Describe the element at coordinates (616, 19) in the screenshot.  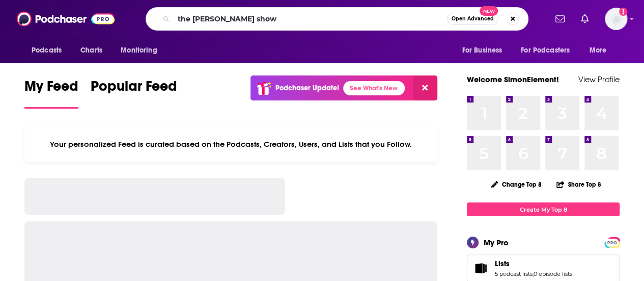
I see `span: Logged in as SimonElement` at that location.